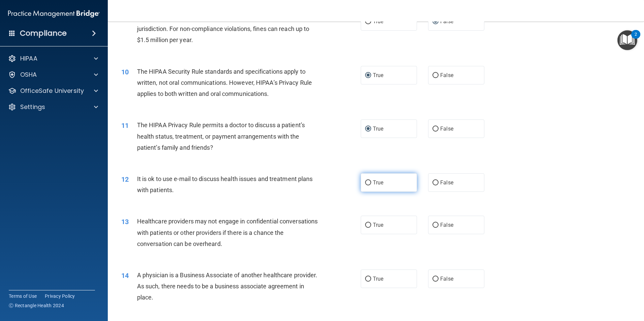  Describe the element at coordinates (54, 14) in the screenshot. I see `img: PMB logo` at that location.